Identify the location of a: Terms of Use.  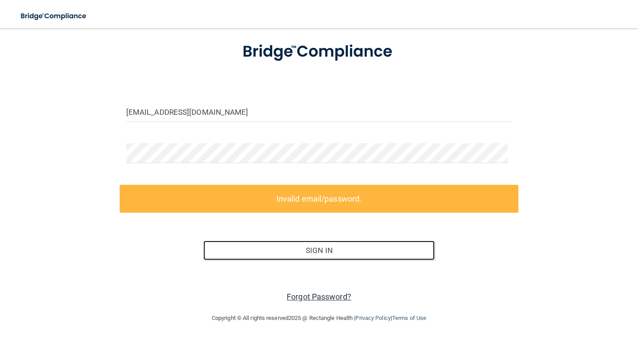
(409, 317).